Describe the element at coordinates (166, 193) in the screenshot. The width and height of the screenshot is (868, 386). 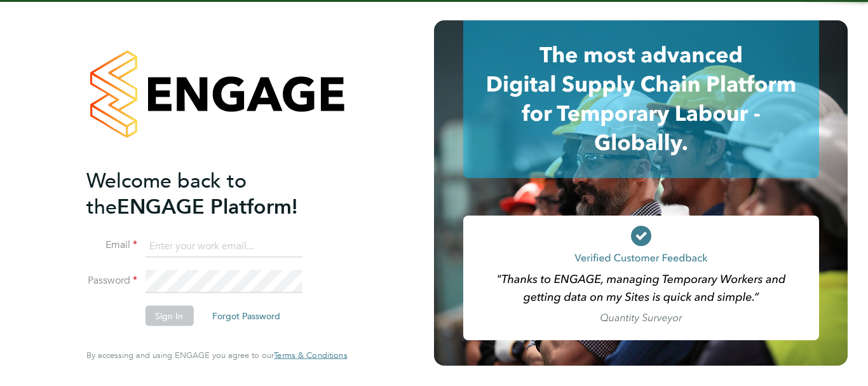
I see `span: Welcome back to the` at that location.